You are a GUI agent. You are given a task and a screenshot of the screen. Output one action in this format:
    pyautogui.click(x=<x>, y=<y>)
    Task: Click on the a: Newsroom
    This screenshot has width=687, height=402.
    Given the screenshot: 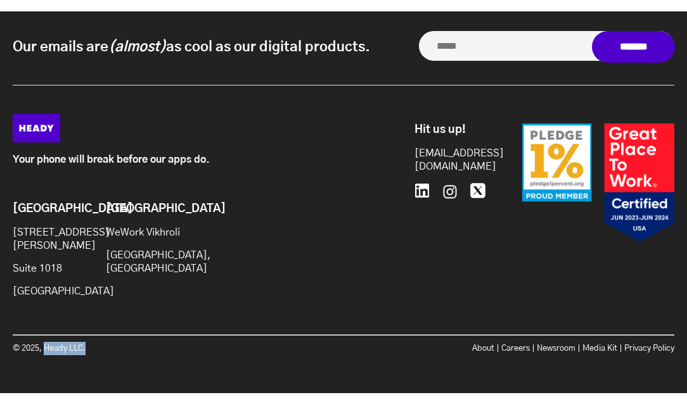 What is the action you would take?
    pyautogui.click(x=556, y=349)
    